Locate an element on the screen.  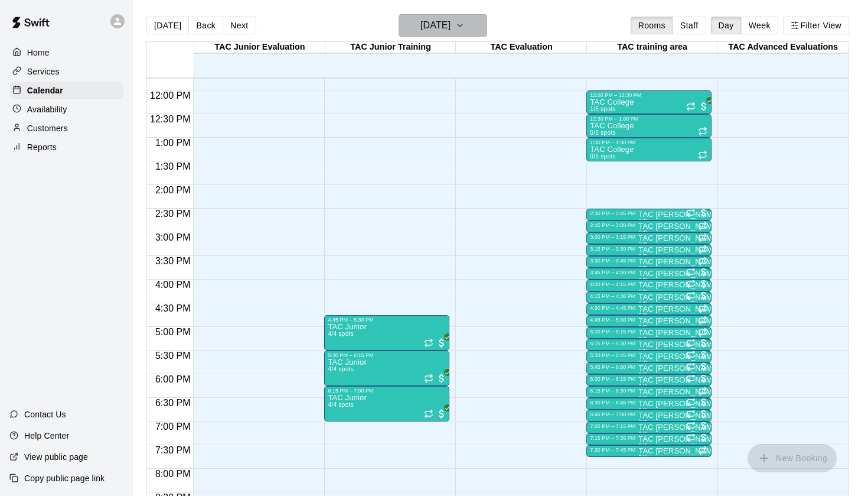
button: Rooms is located at coordinates (652, 25).